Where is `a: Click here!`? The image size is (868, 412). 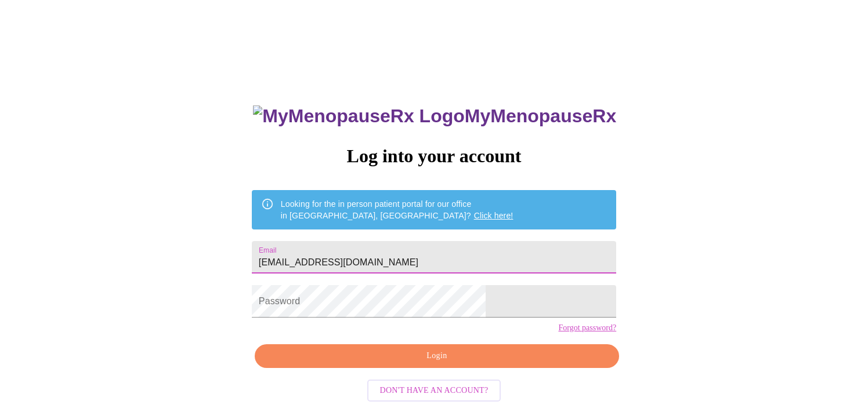 a: Click here! is located at coordinates (493, 216).